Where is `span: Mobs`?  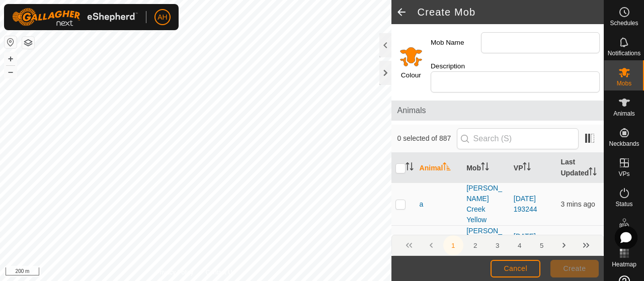 span: Mobs is located at coordinates (624, 83).